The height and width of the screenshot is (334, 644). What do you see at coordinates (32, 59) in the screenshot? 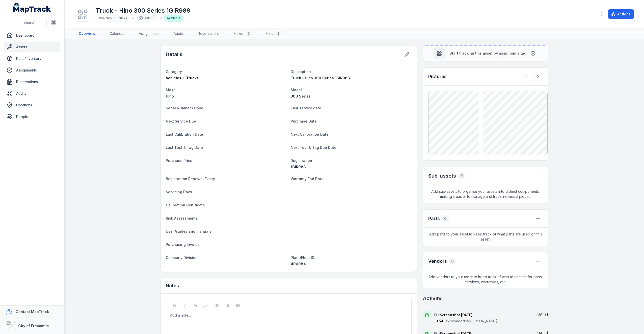
I see `a: Parts/Inventory` at bounding box center [32, 59].